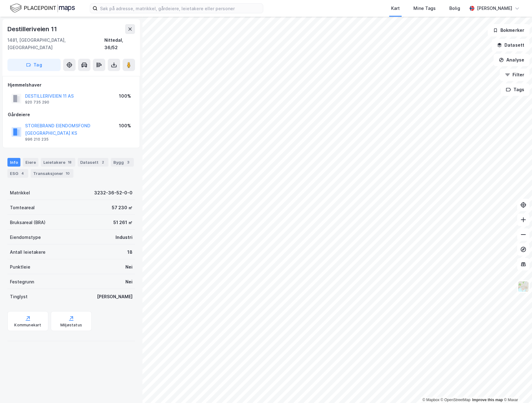  What do you see at coordinates (22, 282) in the screenshot?
I see `div: Festegrunn` at bounding box center [22, 282].